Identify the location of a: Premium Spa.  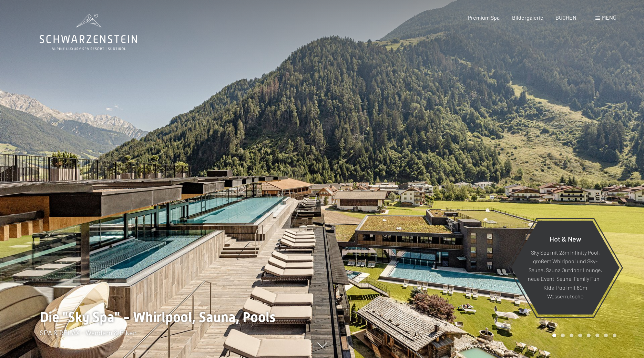
(484, 17).